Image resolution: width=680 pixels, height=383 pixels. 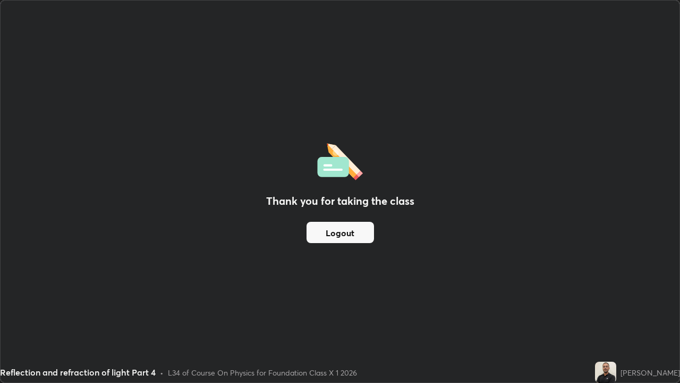 What do you see at coordinates (606, 372) in the screenshot?
I see `img: 8c1fde6419384cb7889f551dfce9ab8f.jpg` at bounding box center [606, 372].